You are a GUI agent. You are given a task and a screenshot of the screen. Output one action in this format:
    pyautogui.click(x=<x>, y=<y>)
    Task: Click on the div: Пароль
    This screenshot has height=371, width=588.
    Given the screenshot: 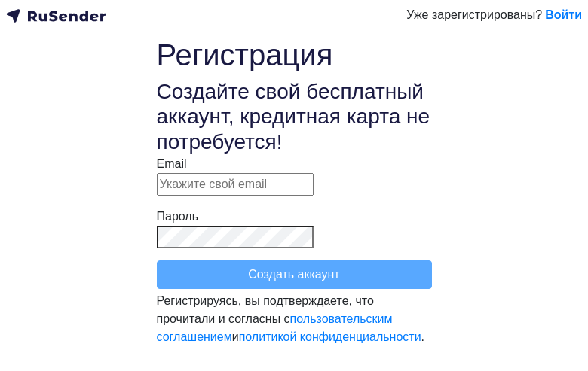 What is the action you would take?
    pyautogui.click(x=294, y=217)
    